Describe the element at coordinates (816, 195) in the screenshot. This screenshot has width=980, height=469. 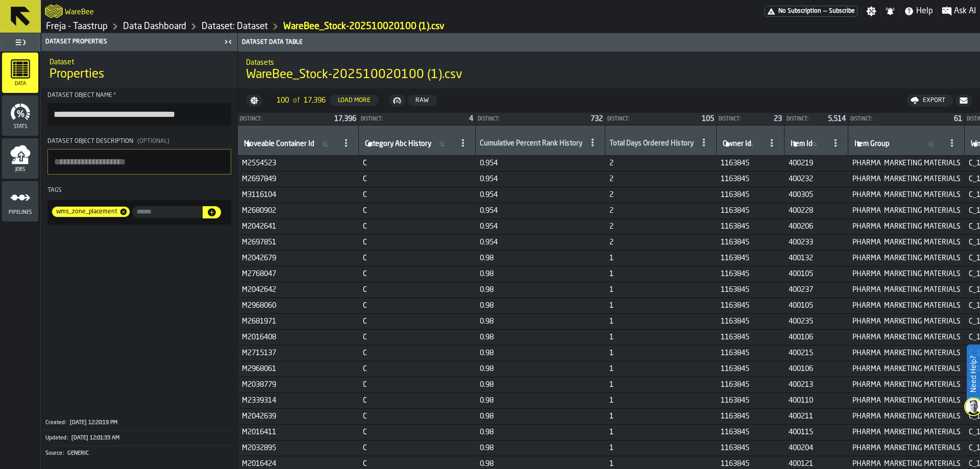
I see `span: 400305` at that location.